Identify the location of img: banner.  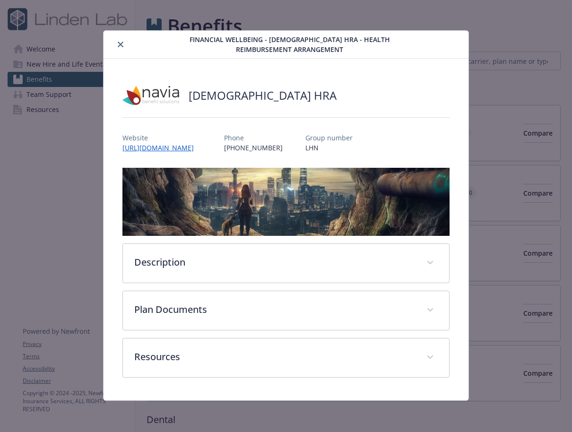
(286, 202).